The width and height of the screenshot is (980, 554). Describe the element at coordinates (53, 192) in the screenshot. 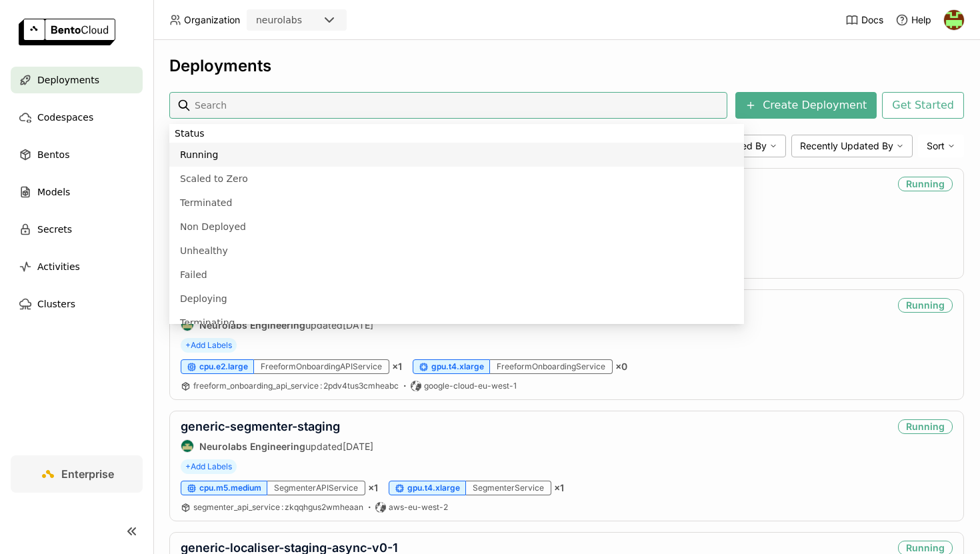

I see `span: Models` at that location.